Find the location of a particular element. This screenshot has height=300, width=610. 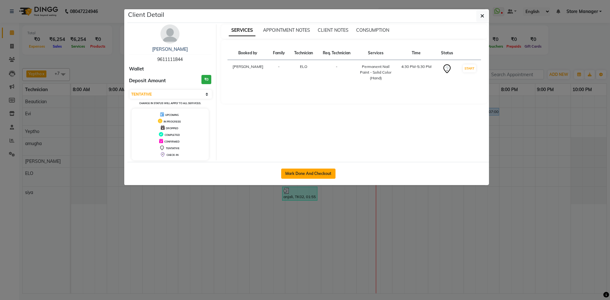

small: Change in status will apply to all services. is located at coordinates (170, 103).